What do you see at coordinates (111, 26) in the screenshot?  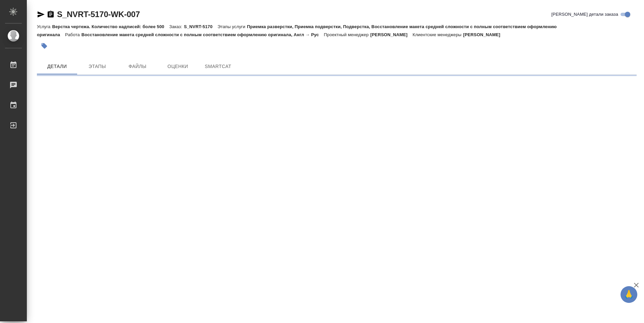 I see `p: Верстка чертежа. Количество надписей: более 500` at bounding box center [111, 26].